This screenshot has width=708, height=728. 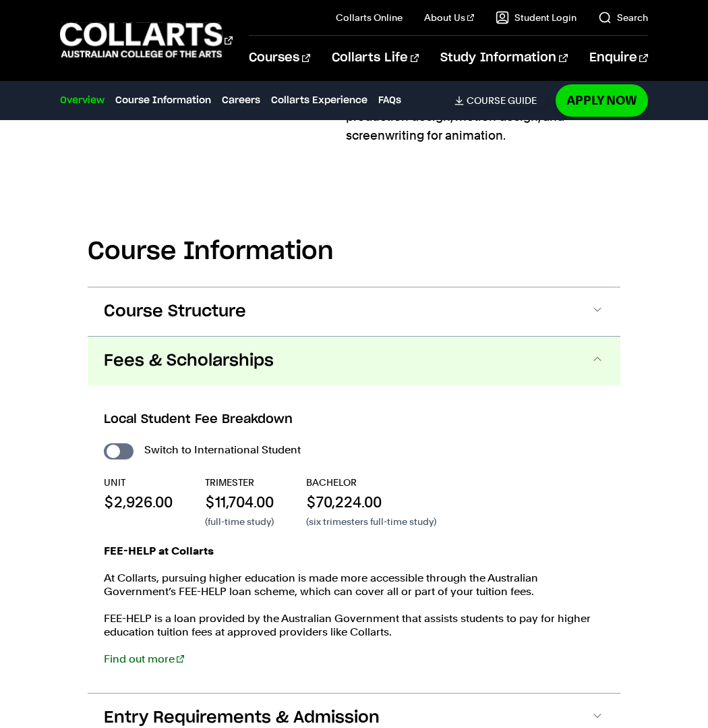 What do you see at coordinates (371, 482) in the screenshot?
I see `p: BACHELOR` at bounding box center [371, 482].